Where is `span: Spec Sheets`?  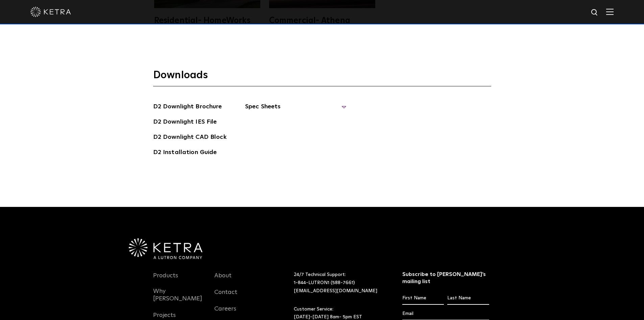 span: Spec Sheets is located at coordinates (296, 109).